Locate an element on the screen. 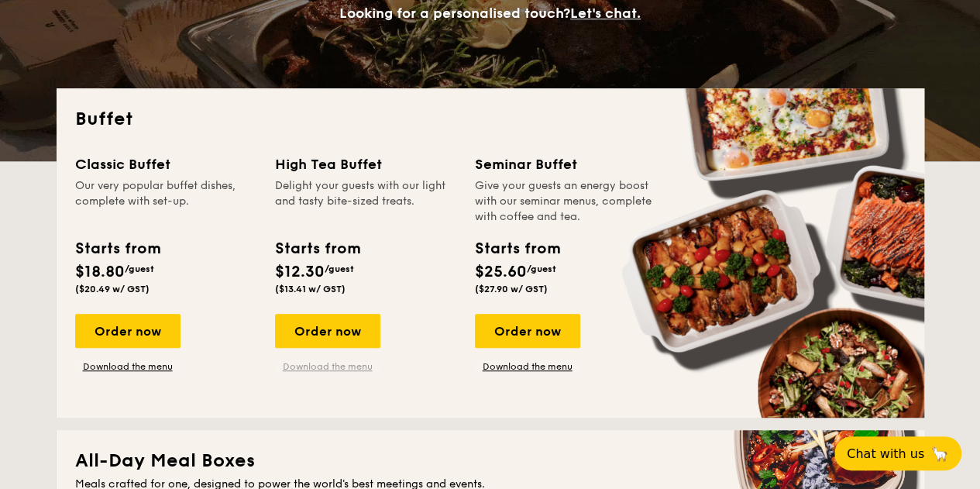  div: Our very popular buffet dishes, complete with set-up. is located at coordinates (166, 202).